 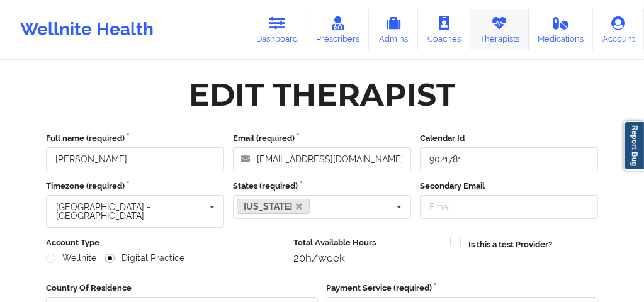 What do you see at coordinates (509, 159) in the screenshot?
I see `input: Calendar Id` at bounding box center [509, 159].